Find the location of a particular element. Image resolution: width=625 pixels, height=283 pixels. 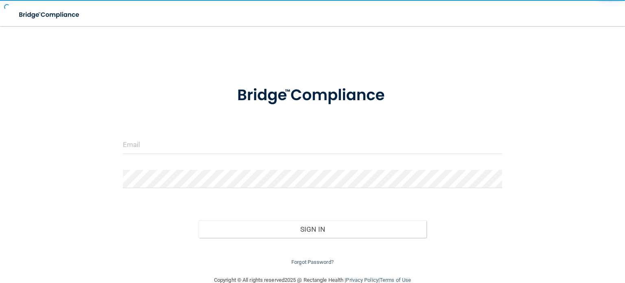

button: Sign In is located at coordinates (312, 229).